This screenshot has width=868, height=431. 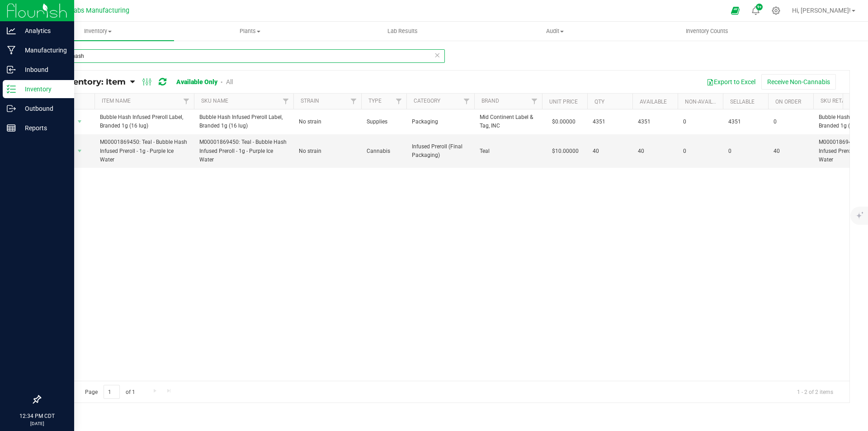 What do you see at coordinates (11, 128) in the screenshot?
I see `inline-svg: Reports` at bounding box center [11, 128].